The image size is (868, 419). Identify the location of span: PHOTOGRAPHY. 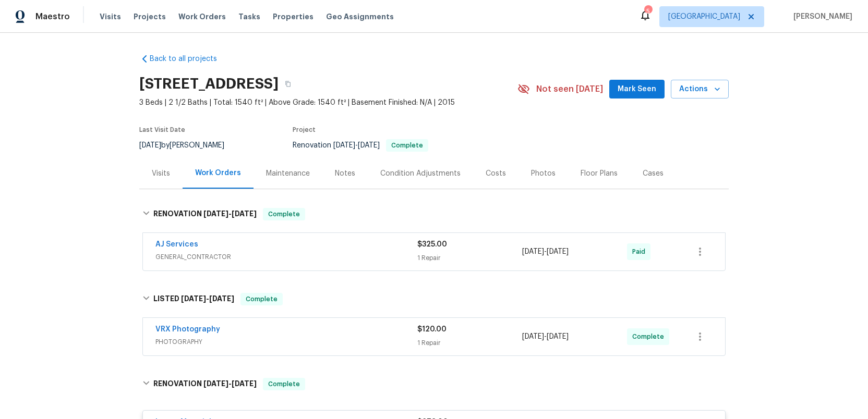
(287, 342).